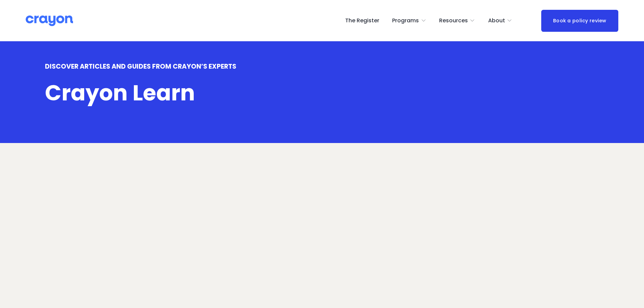 Image resolution: width=644 pixels, height=308 pixels. What do you see at coordinates (49, 21) in the screenshot?
I see `img: Crayon` at bounding box center [49, 21].